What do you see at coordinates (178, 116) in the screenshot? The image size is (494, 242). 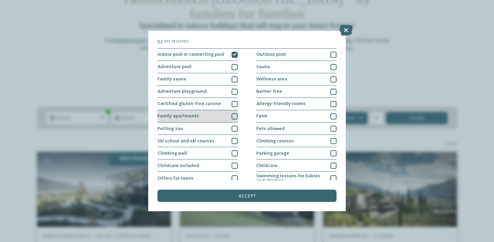 I see `span: Family apartments` at bounding box center [178, 116].